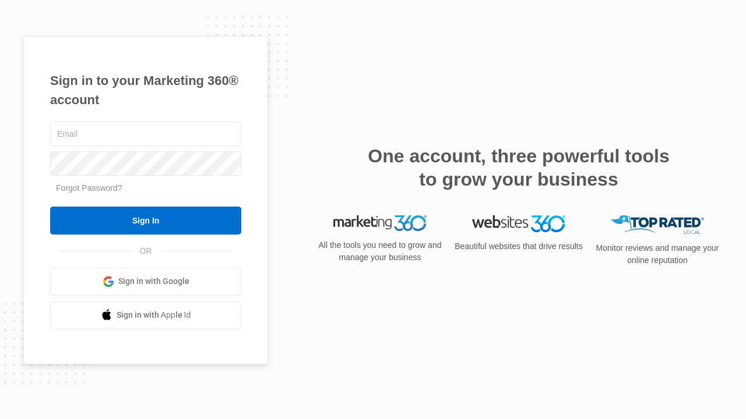  Describe the element at coordinates (518, 246) in the screenshot. I see `p: Beautiful websites that drive results` at that location.